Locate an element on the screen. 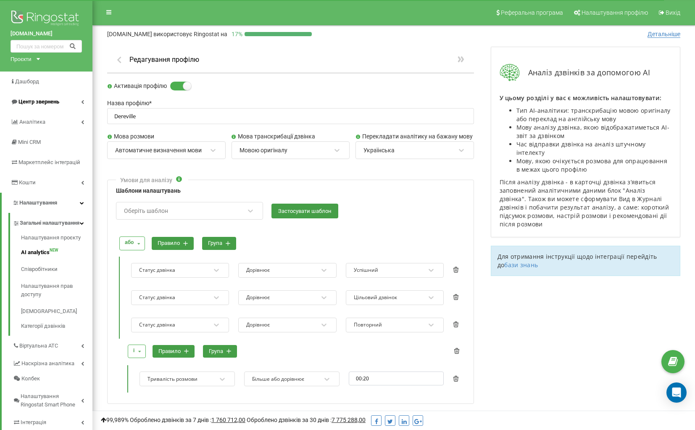 The image size is (695, 430). label: Мова розмови is located at coordinates (166, 137).